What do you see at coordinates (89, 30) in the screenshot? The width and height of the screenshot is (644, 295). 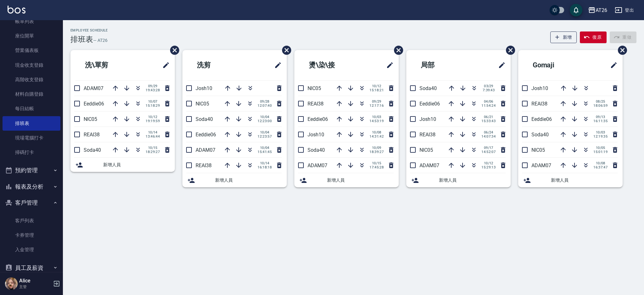 I see `h2: Employee Schedule` at bounding box center [89, 30].